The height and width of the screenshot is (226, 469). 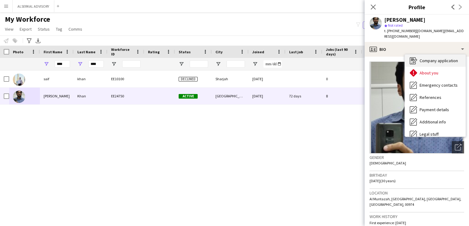 I want to click on h3: Location, so click(x=416, y=193).